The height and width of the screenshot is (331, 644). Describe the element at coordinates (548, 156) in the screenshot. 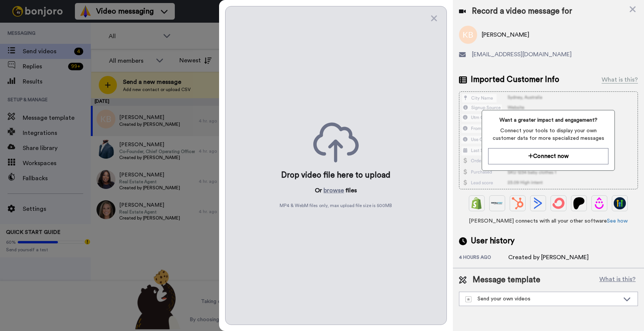

I see `button: Connect now` at that location.